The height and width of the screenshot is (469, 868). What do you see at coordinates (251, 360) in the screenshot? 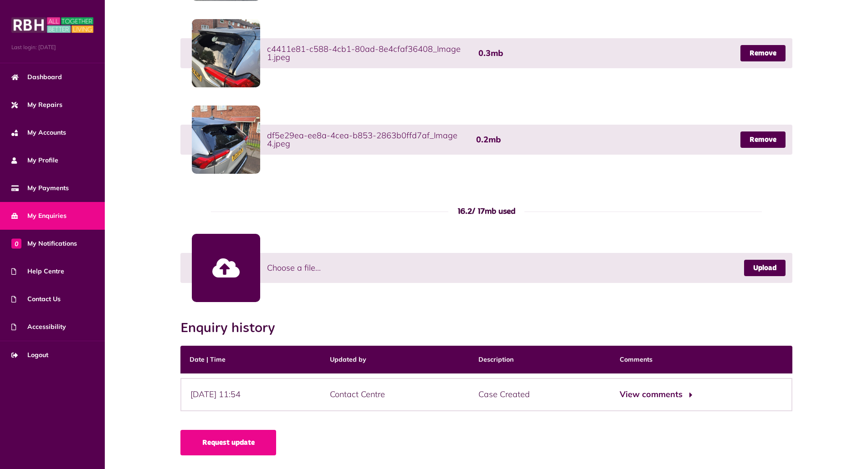
I see `th: Date | Time` at bounding box center [251, 360].